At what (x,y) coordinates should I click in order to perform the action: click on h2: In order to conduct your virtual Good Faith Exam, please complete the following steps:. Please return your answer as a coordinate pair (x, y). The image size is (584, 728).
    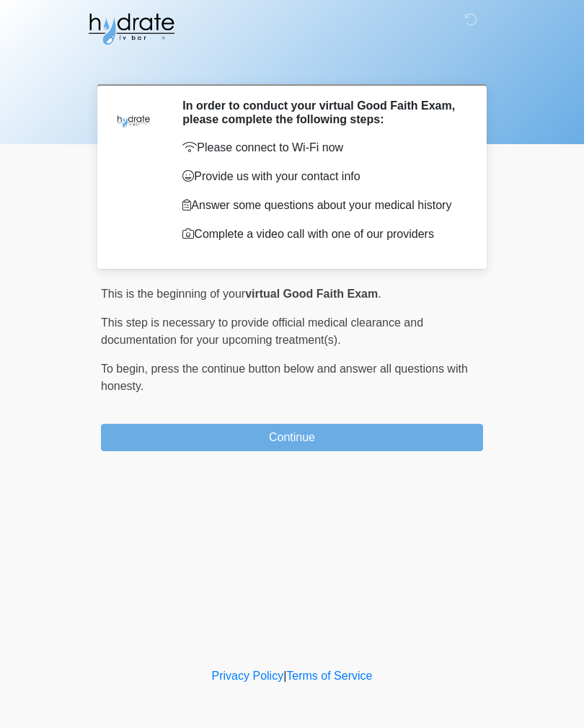
    Looking at the image, I should click on (322, 113).